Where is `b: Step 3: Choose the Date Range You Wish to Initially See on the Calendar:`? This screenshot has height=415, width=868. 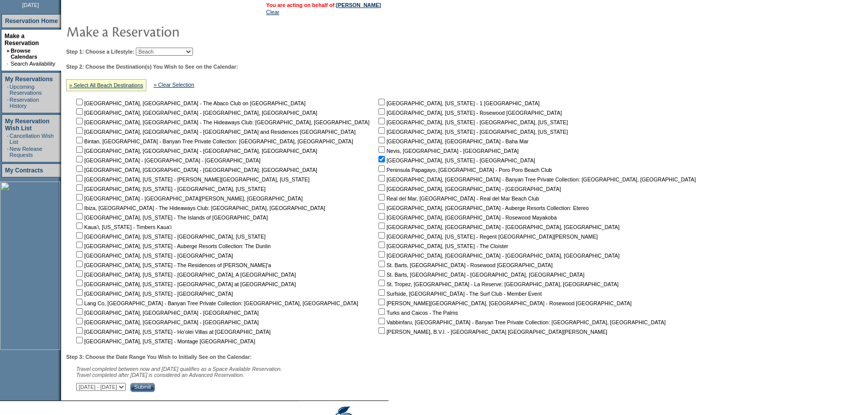
b: Step 3: Choose the Date Range You Wish to Initially See on the Calendar: is located at coordinates (159, 357).